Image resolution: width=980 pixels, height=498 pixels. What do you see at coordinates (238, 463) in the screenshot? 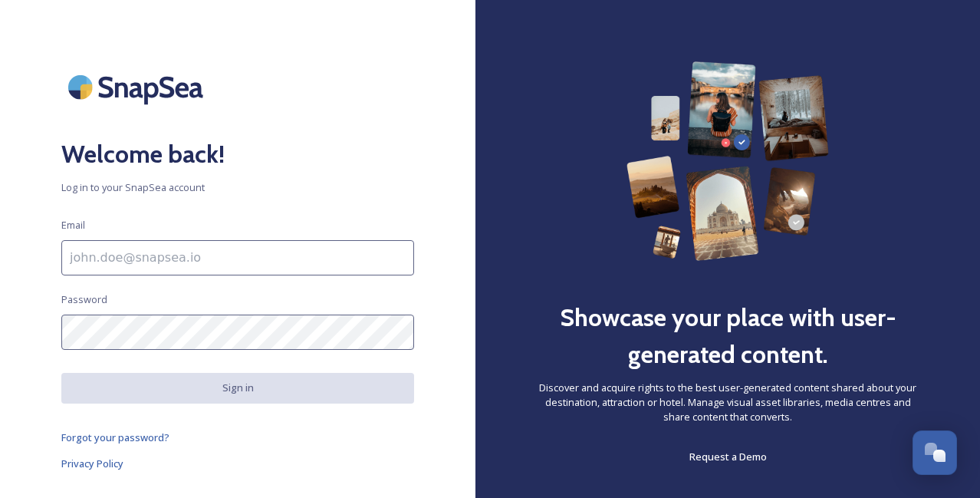
I see `a: Privacy Policy` at bounding box center [238, 463].